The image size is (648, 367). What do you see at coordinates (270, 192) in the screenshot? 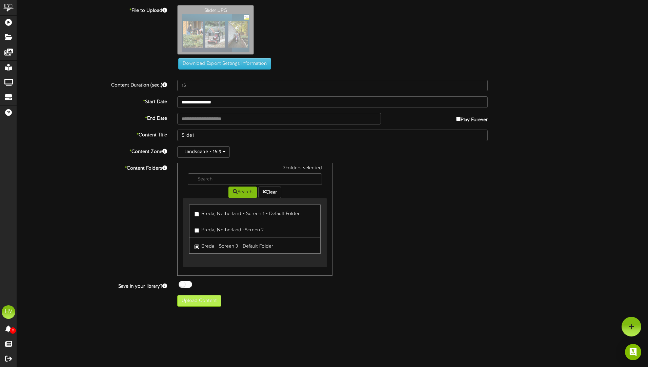
I see `button: Clear` at bounding box center [270, 192].